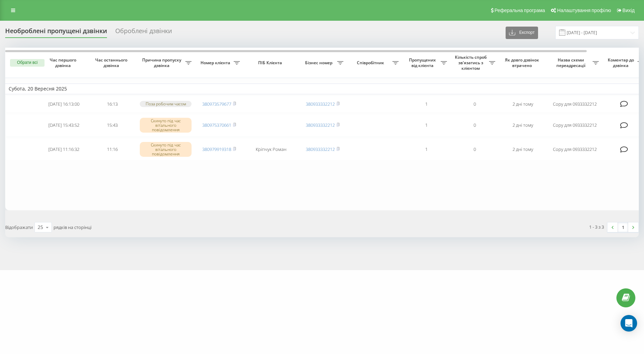  I want to click on span: Співробітник, so click(372, 63).